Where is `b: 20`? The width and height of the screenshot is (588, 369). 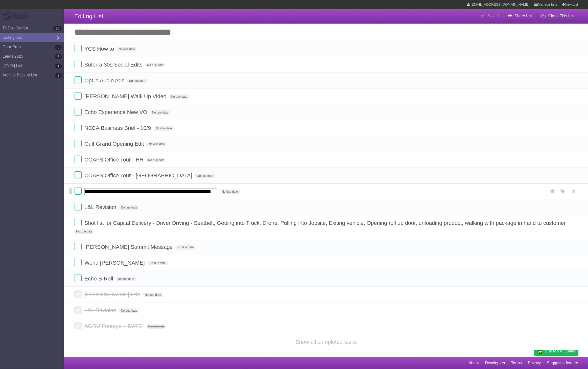
b: 20 is located at coordinates (58, 28).